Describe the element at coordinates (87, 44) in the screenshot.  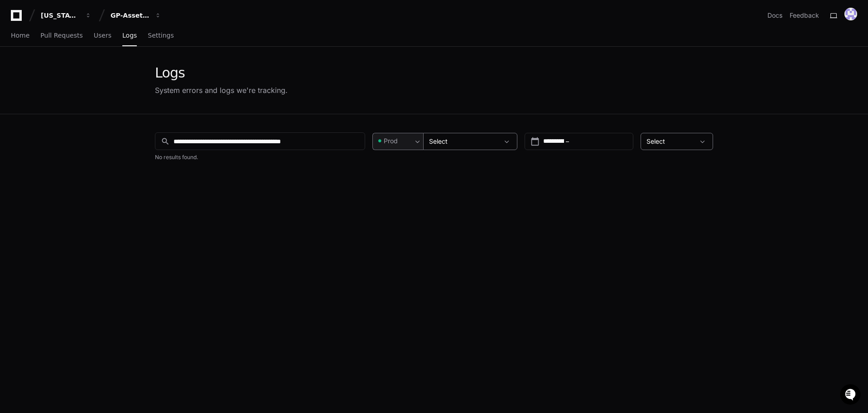
I see `div: Welcome` at that location.